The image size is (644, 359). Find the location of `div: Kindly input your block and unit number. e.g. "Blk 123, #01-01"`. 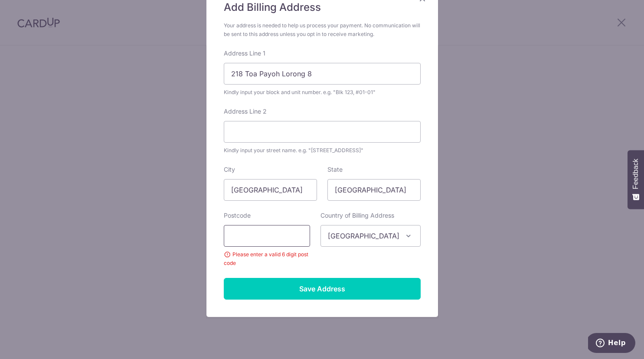

div: Kindly input your block and unit number. e.g. "Blk 123, #01-01" is located at coordinates (322, 92).